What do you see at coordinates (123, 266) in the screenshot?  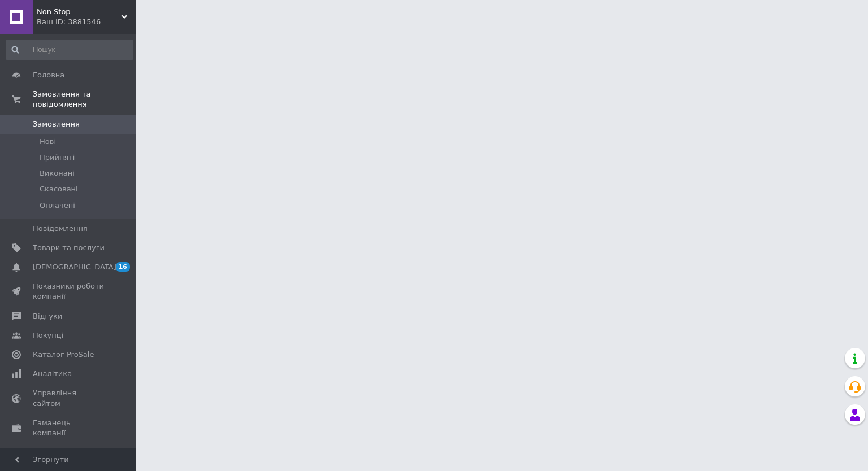 I see `span: 16` at bounding box center [123, 266].